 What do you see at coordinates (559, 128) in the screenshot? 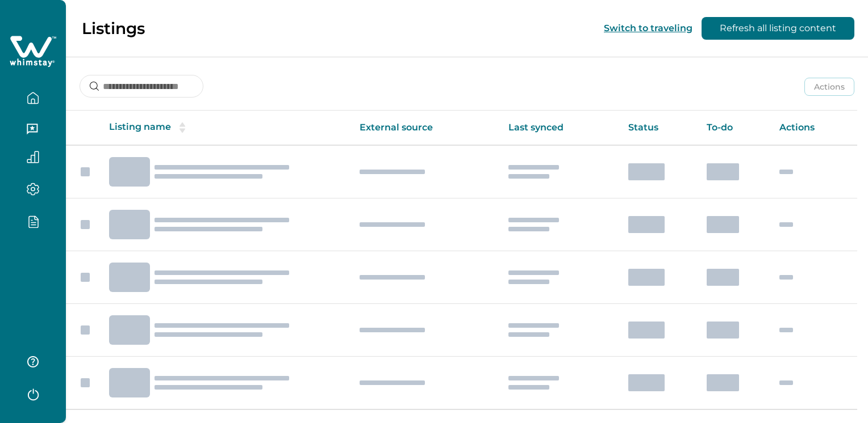
I see `th: Last synced` at bounding box center [559, 128].